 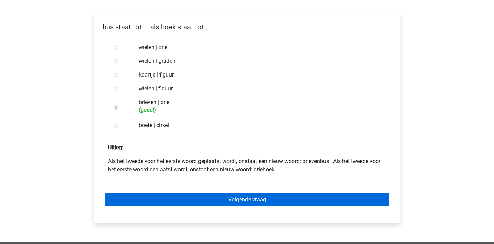 What do you see at coordinates (258, 75) in the screenshot?
I see `label: kaartje | figuur` at bounding box center [258, 75].